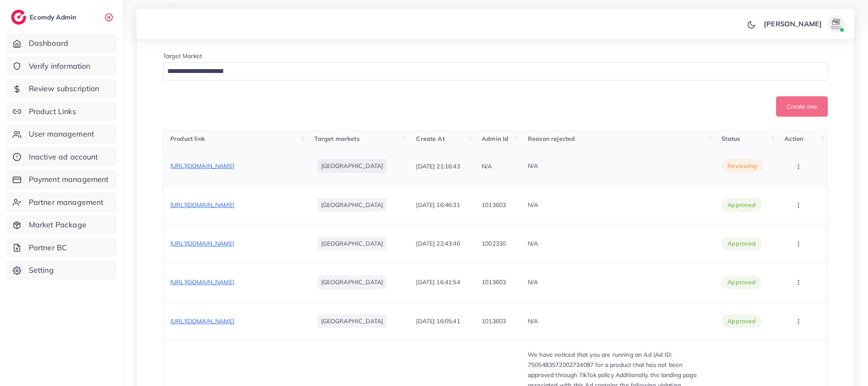  I want to click on span: Reason rejected, so click(551, 138).